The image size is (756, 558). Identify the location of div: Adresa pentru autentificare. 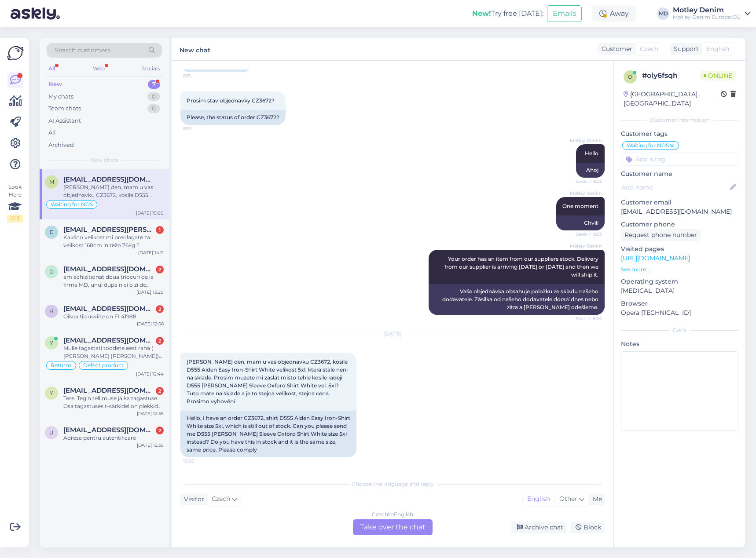
(113, 438).